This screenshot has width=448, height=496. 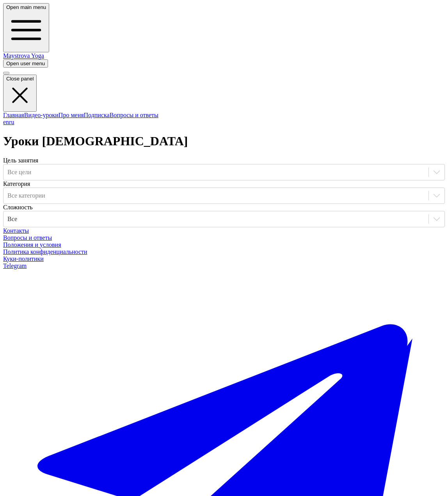 What do you see at coordinates (45, 251) in the screenshot?
I see `a: Политика конфиденциальности` at bounding box center [45, 251].